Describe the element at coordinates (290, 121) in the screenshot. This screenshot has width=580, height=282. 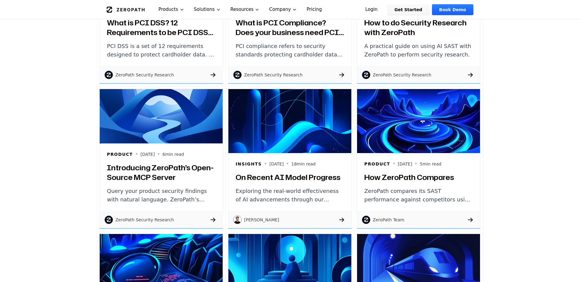
I see `img: On Recent AI Model Progress` at that location.